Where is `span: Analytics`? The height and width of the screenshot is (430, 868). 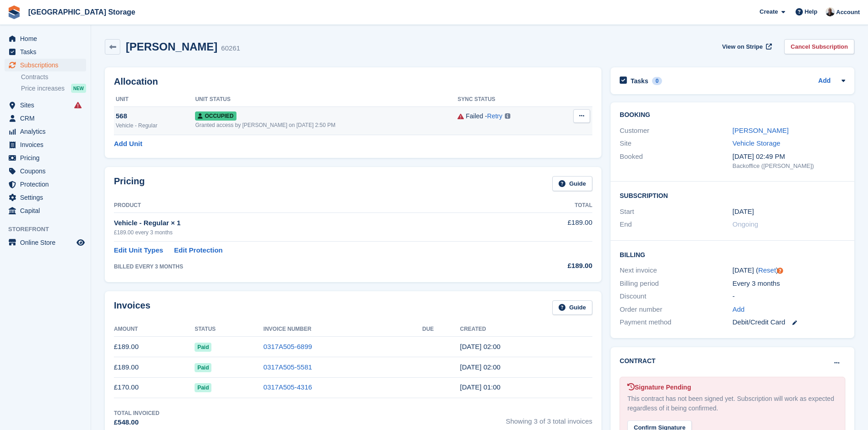 span: Analytics is located at coordinates (48, 131).